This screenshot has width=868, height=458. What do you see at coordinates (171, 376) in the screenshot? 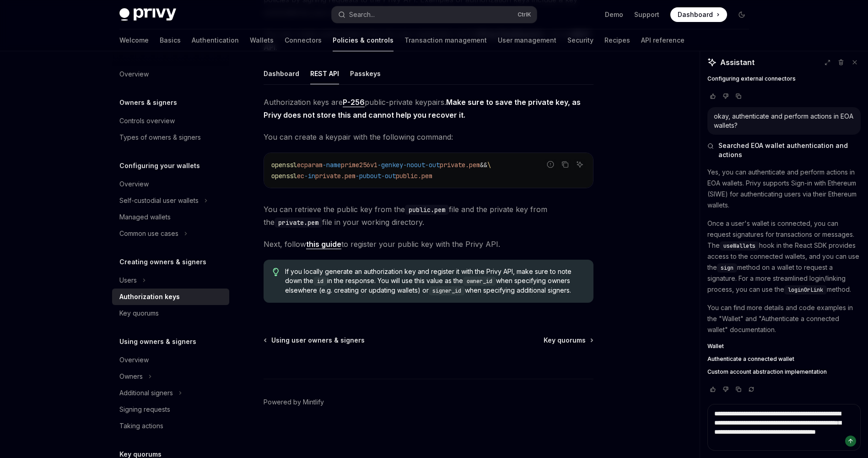
I see `button: Toggle Owners section` at bounding box center [171, 376].